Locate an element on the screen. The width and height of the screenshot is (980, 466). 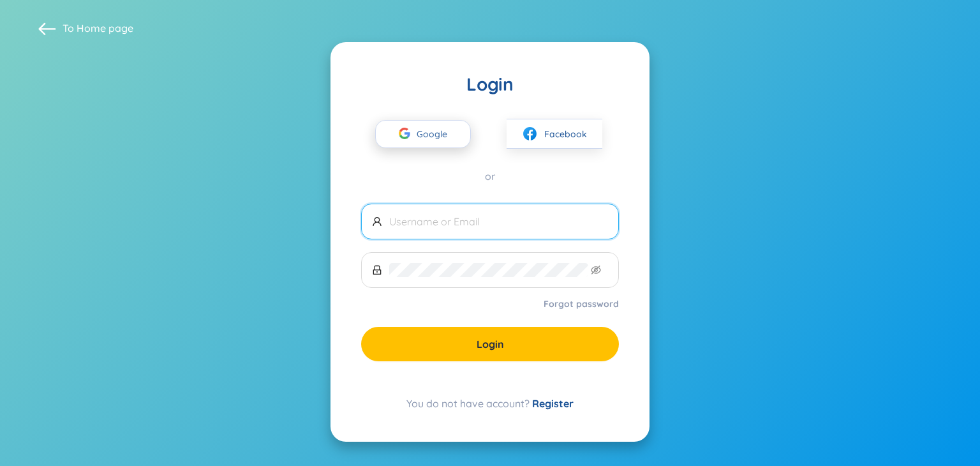
span: Google is located at coordinates (435, 134).